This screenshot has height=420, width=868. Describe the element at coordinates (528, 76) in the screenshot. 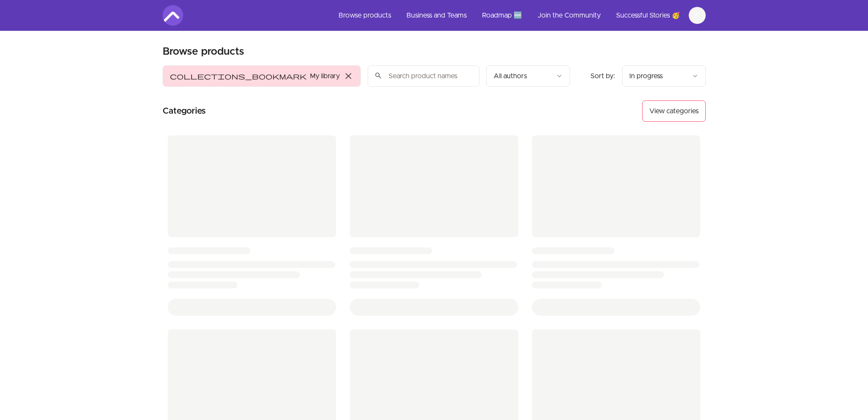

I see `button: Filter by author` at that location.